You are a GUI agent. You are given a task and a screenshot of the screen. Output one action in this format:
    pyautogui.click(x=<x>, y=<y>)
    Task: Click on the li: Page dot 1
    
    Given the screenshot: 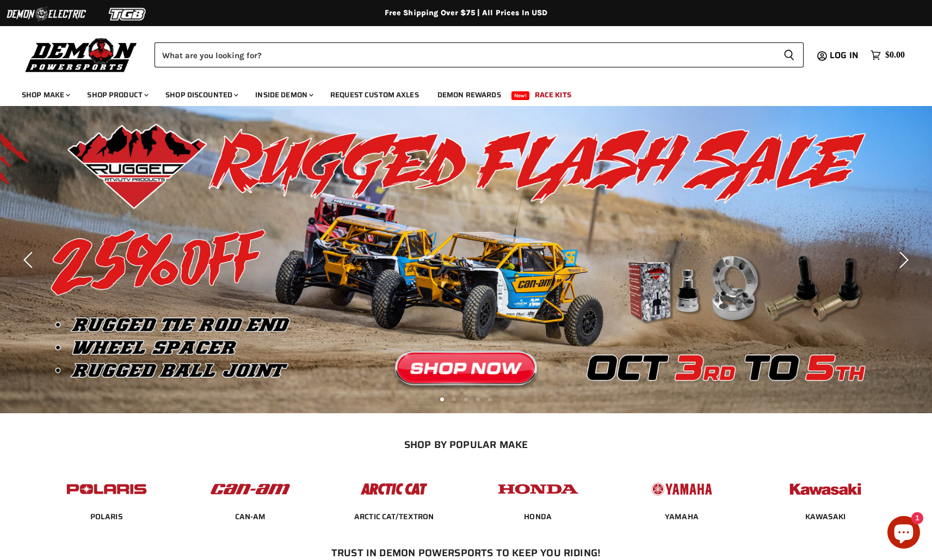 What is the action you would take?
    pyautogui.click(x=442, y=399)
    